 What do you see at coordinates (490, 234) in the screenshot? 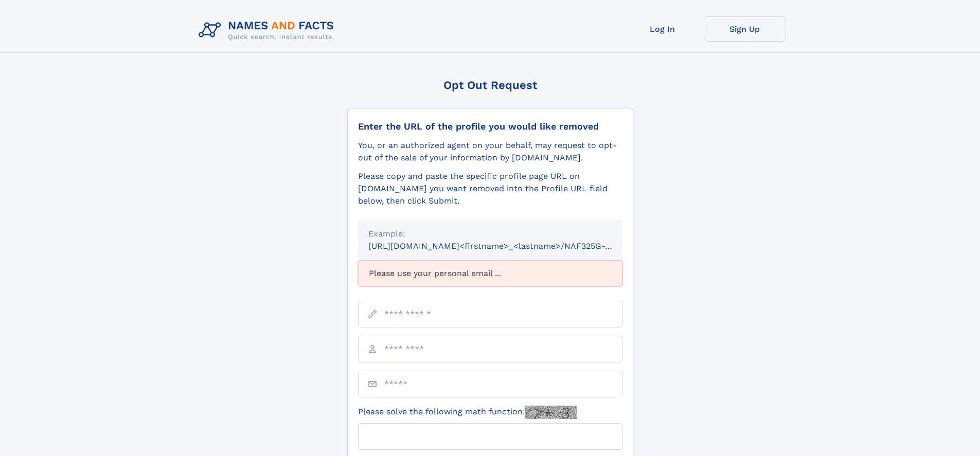
I see `div: Example:` at bounding box center [490, 234].